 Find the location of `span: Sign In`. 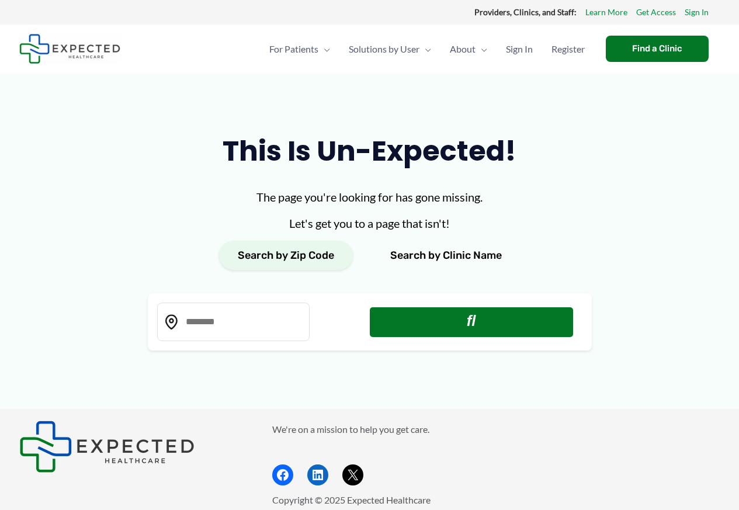

span: Sign In is located at coordinates (520, 49).